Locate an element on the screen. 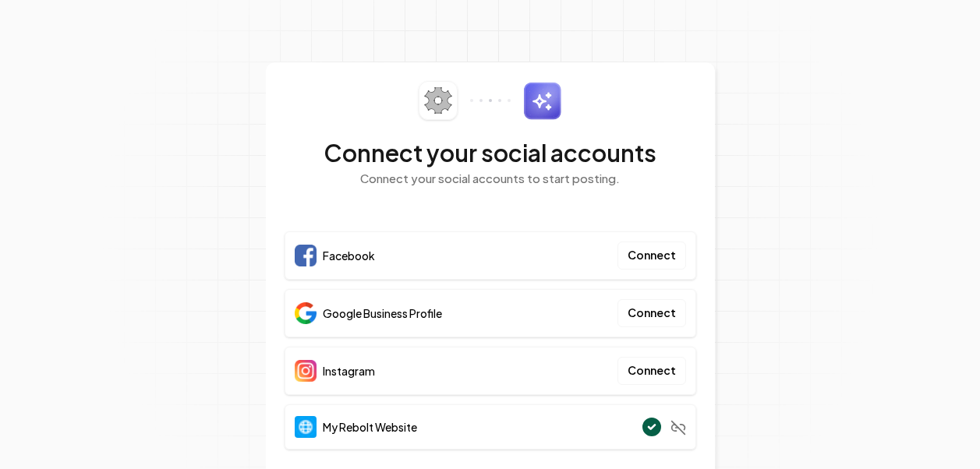  span: Google Business Profile is located at coordinates (382, 313).